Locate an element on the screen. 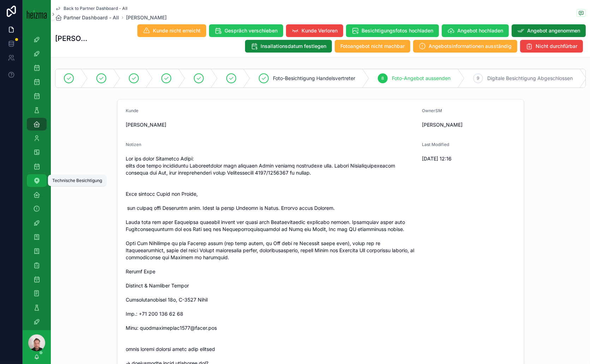 This screenshot has height=364, width=590. button: Kunde Verloren is located at coordinates (315, 31).